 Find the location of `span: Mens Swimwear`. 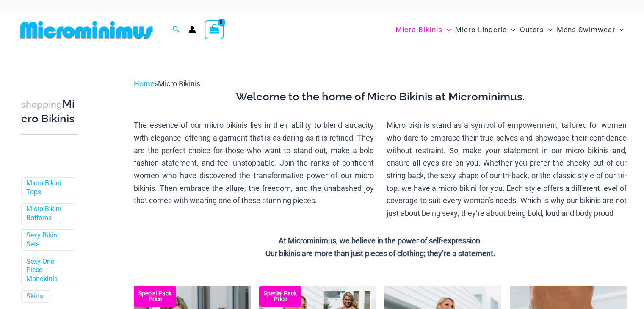

span: Mens Swimwear is located at coordinates (586, 30).